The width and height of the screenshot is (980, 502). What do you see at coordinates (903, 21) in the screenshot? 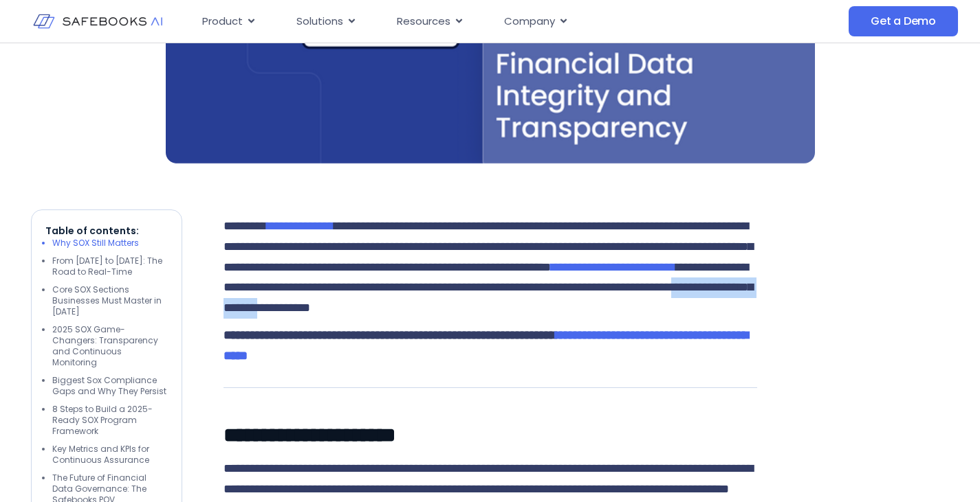
I see `a: Get a Demo` at bounding box center [903, 21].